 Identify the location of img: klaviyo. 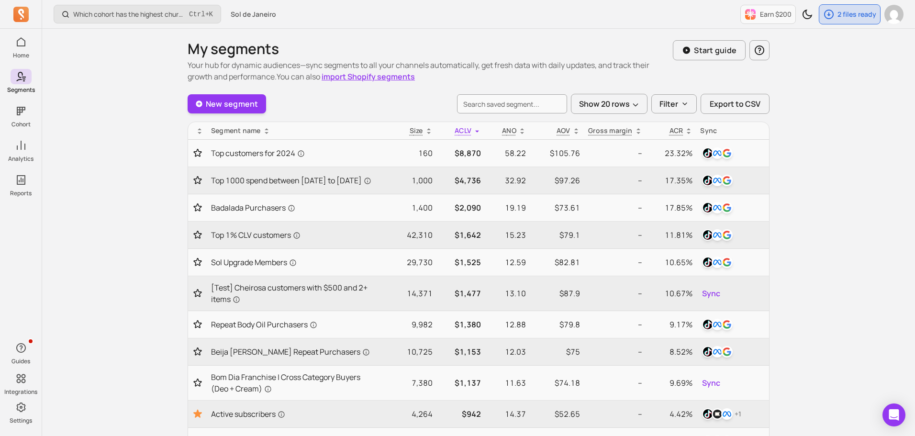
(718, 414).